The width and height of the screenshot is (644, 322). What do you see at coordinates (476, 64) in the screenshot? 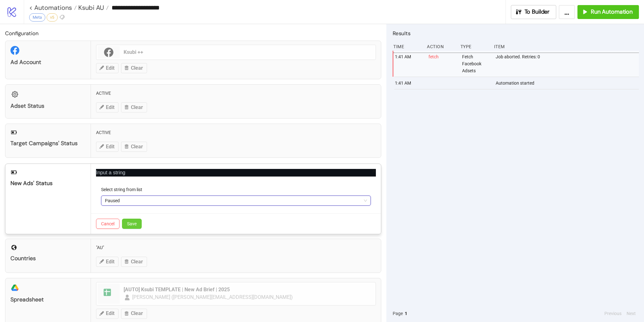
I see `div: Fetch Facebook Adsets` at bounding box center [476, 64].